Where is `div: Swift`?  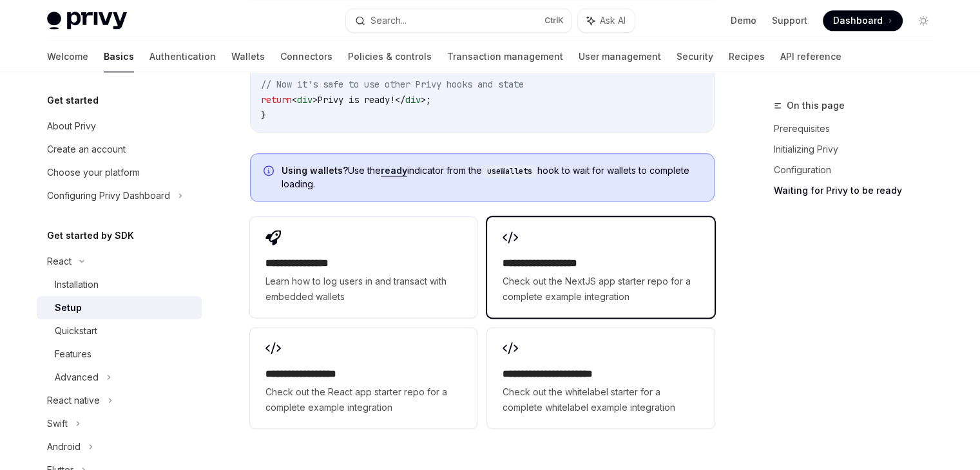 div: Swift is located at coordinates (57, 424).